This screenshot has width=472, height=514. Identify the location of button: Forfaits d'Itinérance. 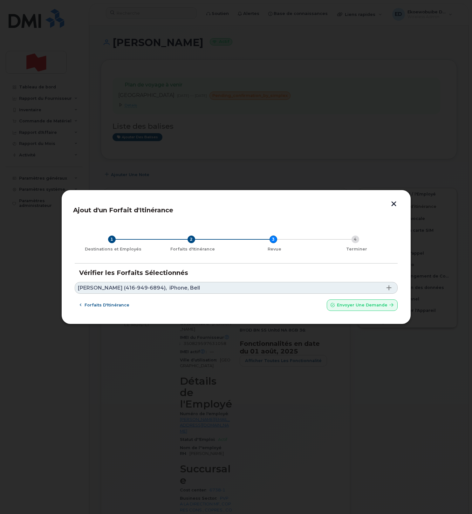
(105, 305).